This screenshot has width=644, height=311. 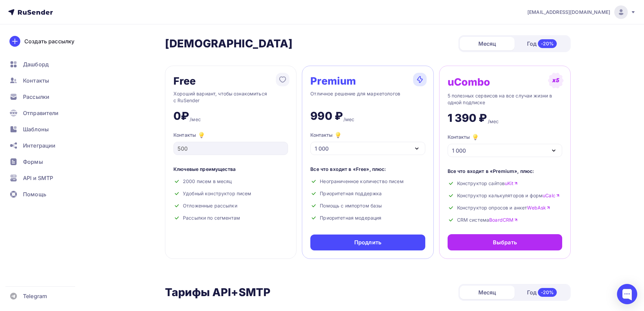 What do you see at coordinates (39, 146) in the screenshot?
I see `span: Интеграции` at bounding box center [39, 146].